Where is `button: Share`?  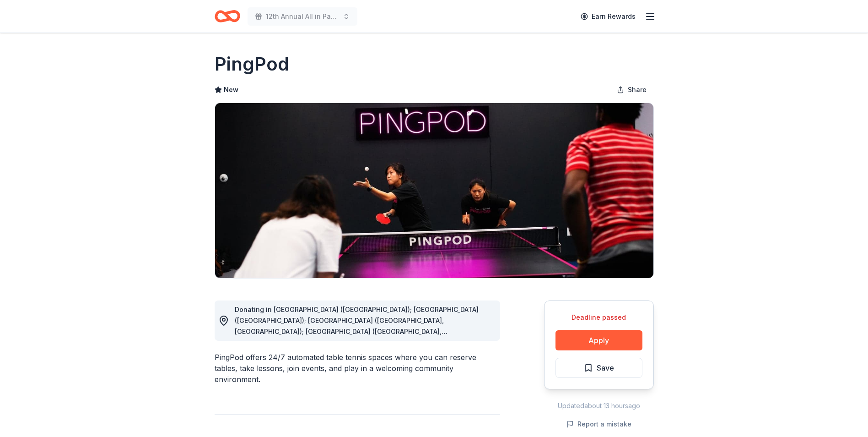
button: Share is located at coordinates (632, 89).